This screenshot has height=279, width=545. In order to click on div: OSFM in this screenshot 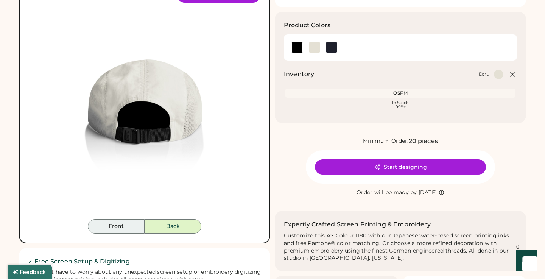, I will do `click(400, 93)`.